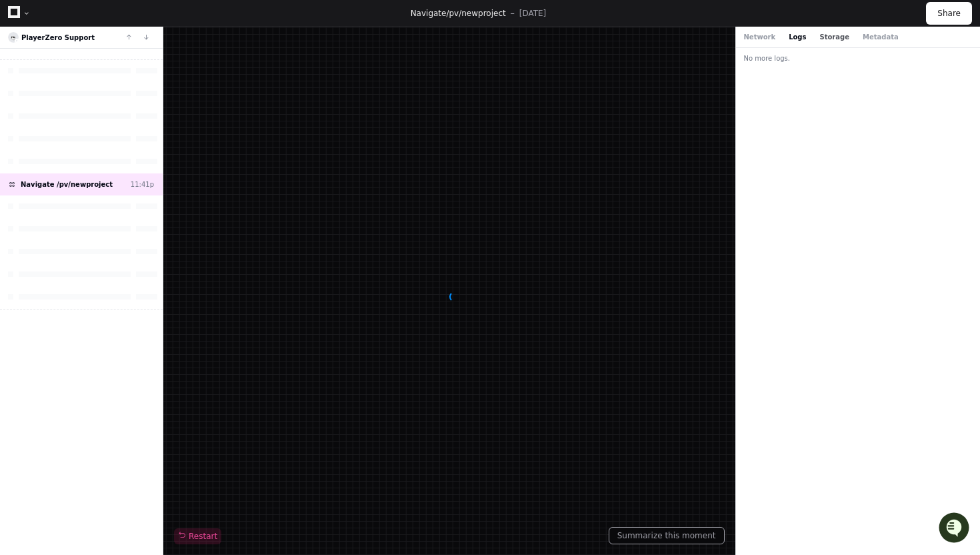 This screenshot has width=980, height=555. What do you see at coordinates (67, 184) in the screenshot?
I see `span: Navigate /pv/newproject` at bounding box center [67, 184].